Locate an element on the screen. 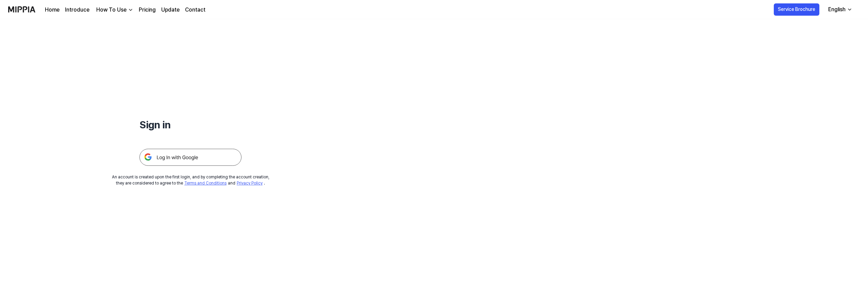 This screenshot has height=304, width=868. a: Pricing is located at coordinates (148, 10).